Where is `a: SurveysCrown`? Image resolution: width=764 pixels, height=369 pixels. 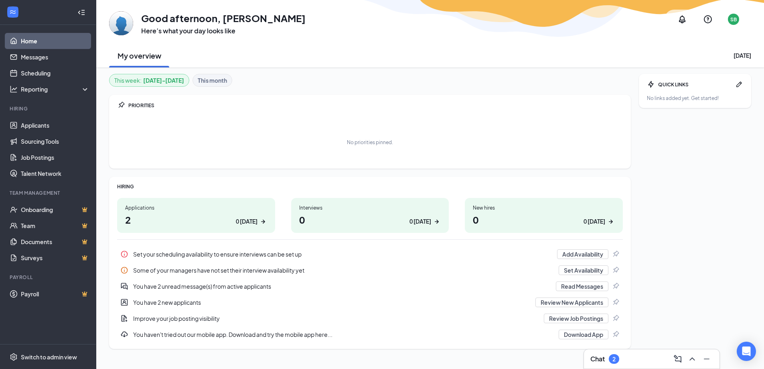
a: SurveysCrown is located at coordinates (55, 258).